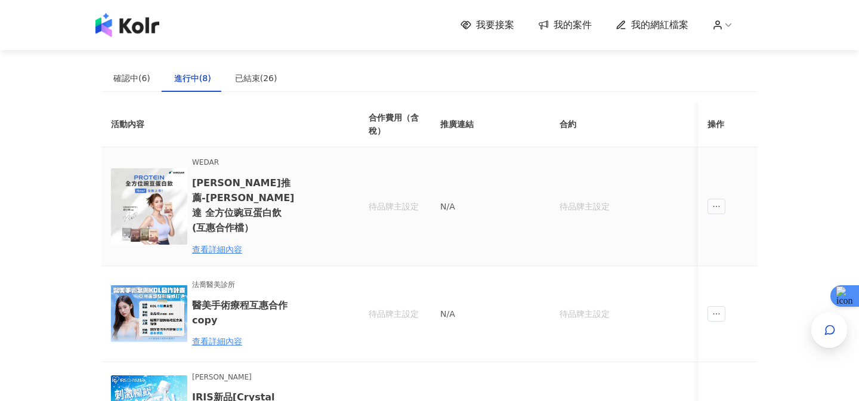  What do you see at coordinates (490, 124) in the screenshot?
I see `th: 推廣連結` at bounding box center [490, 124].